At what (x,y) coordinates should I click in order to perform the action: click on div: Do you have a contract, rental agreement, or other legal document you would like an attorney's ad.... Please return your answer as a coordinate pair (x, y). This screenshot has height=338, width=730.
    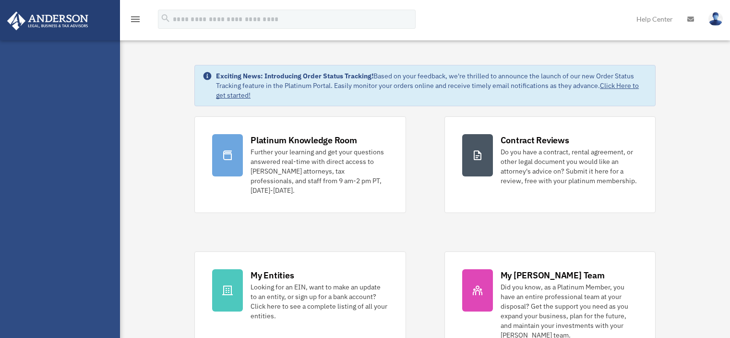
    Looking at the image, I should click on (570, 166).